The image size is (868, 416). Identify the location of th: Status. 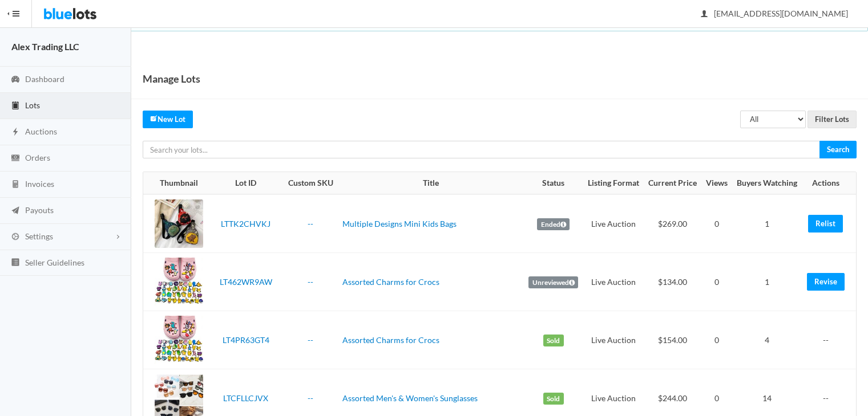
(553, 184).